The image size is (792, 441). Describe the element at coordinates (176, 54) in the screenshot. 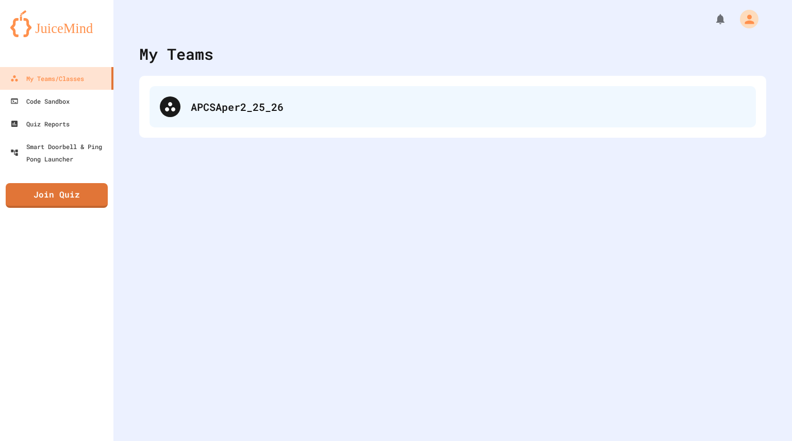

I see `div: My Teams` at that location.